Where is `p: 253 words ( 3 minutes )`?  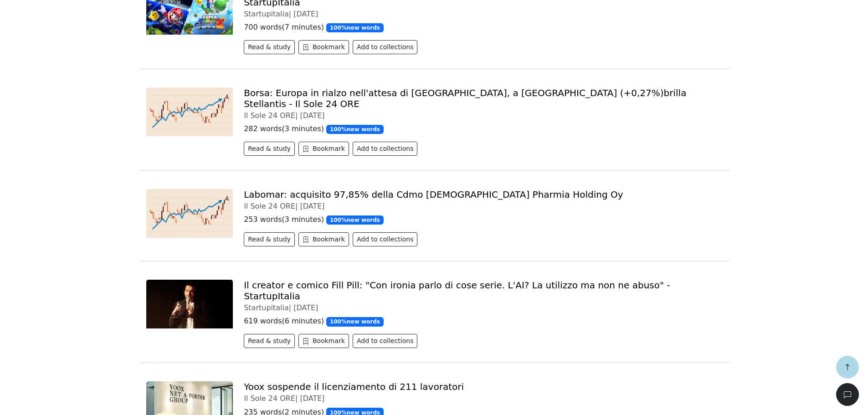
p: 253 words ( 3 minutes ) is located at coordinates (482, 219).